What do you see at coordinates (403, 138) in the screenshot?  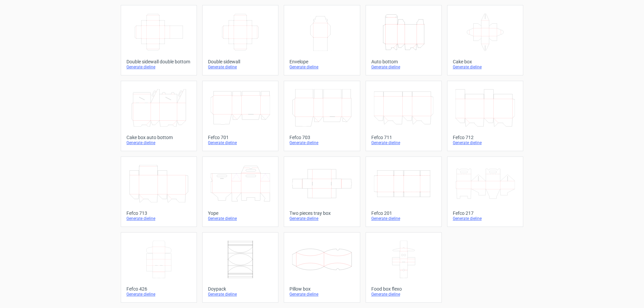 I see `div: Fefco 711` at bounding box center [403, 138].